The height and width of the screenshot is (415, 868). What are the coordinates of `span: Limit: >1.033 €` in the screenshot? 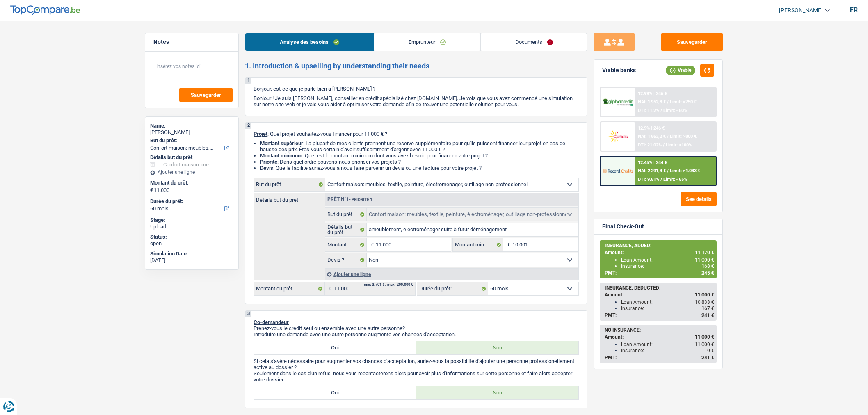 It's located at (685, 171).